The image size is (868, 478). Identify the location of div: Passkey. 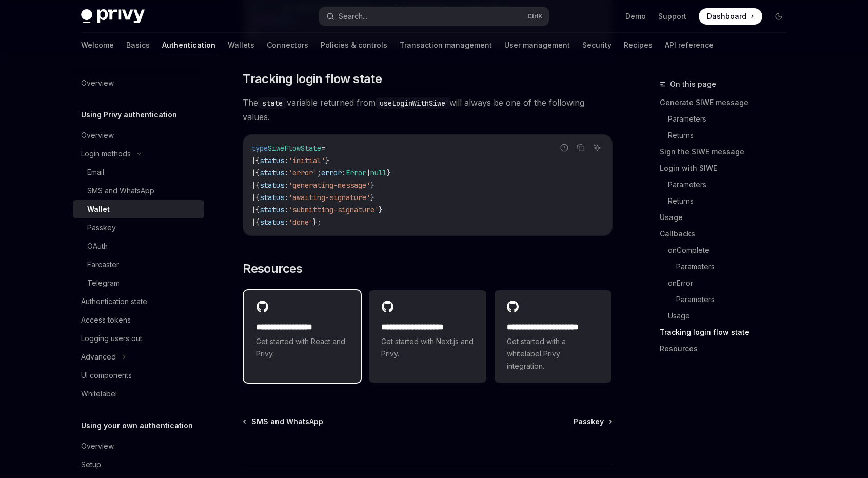
(102, 228).